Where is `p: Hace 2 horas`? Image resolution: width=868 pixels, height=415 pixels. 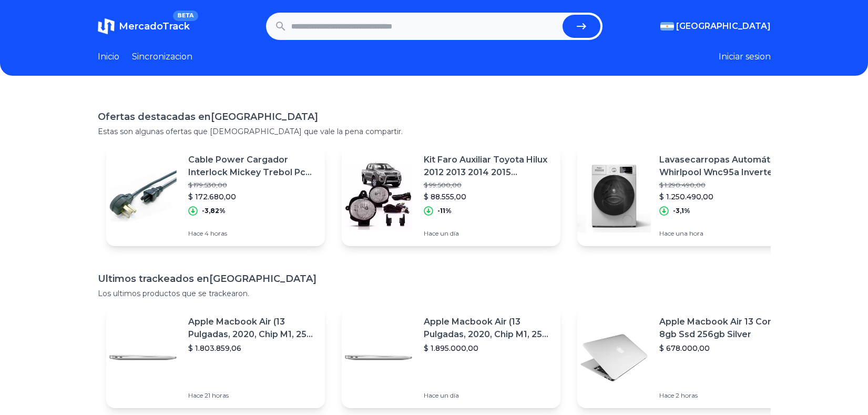 p: Hace 2 horas is located at coordinates (723, 396).